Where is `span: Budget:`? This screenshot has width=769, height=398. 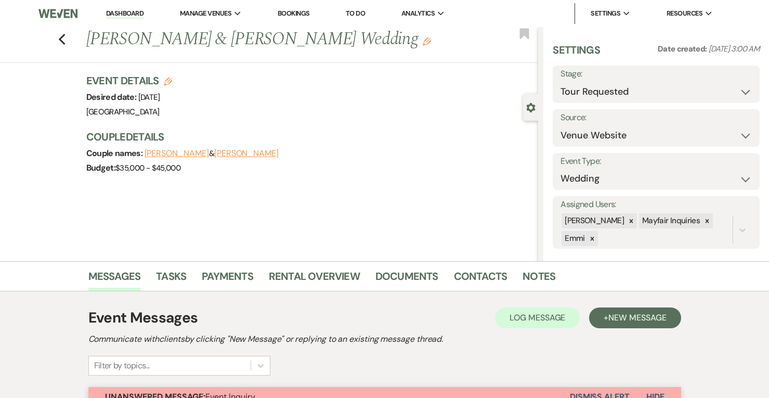 span: Budget: is located at coordinates (101, 167).